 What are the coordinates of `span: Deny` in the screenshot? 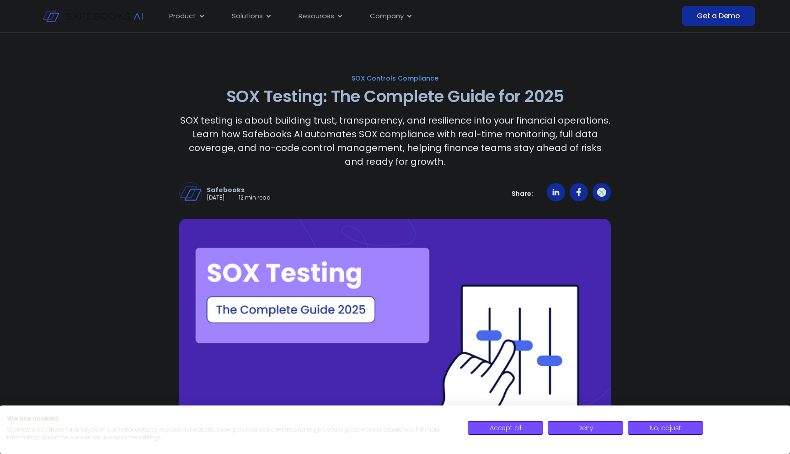 It's located at (585, 428).